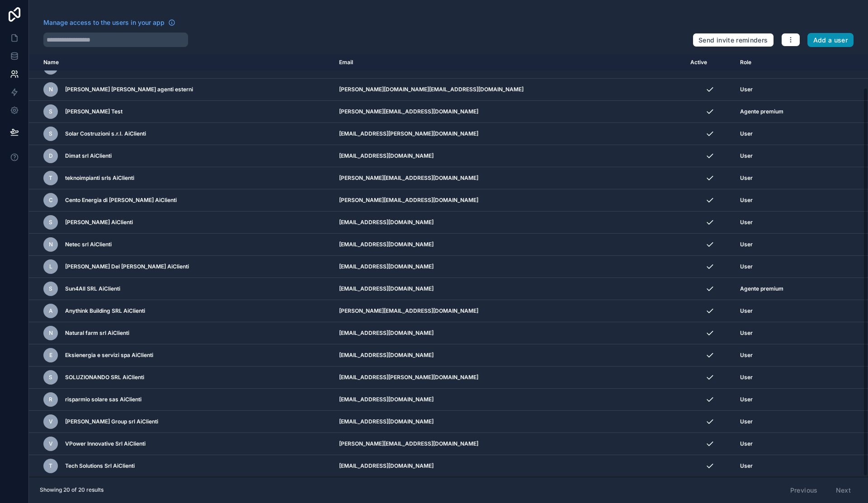 This screenshot has height=503, width=868. Describe the element at coordinates (110, 23) in the screenshot. I see `a: Manage access to the users in your app` at that location.